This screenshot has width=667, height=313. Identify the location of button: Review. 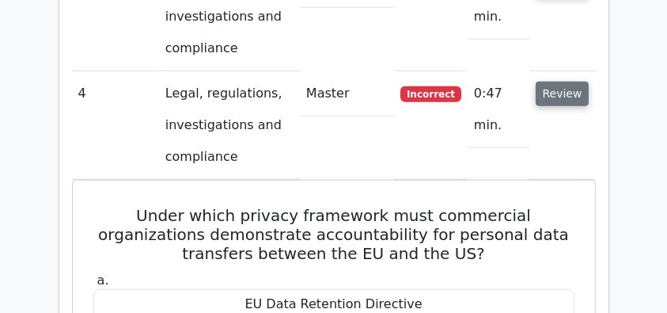
(563, 93).